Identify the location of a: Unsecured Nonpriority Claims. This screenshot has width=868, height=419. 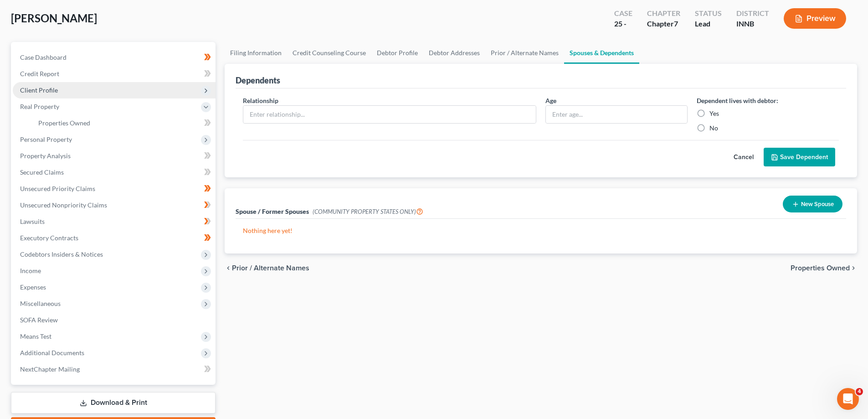
(114, 206).